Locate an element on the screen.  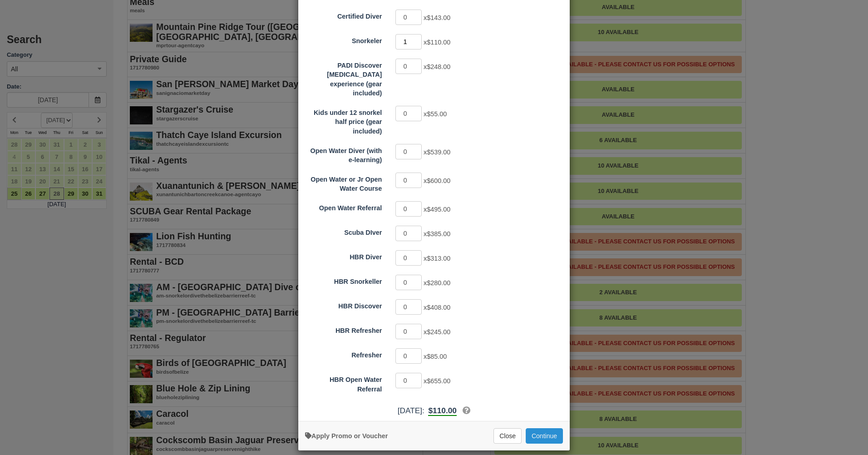
span: $55.00 is located at coordinates (437, 114).